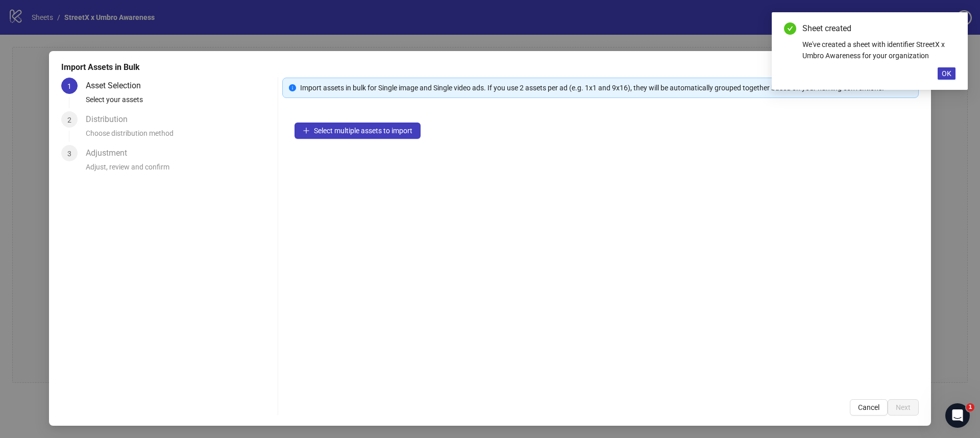 This screenshot has height=438, width=980. I want to click on div: Select your assets, so click(180, 102).